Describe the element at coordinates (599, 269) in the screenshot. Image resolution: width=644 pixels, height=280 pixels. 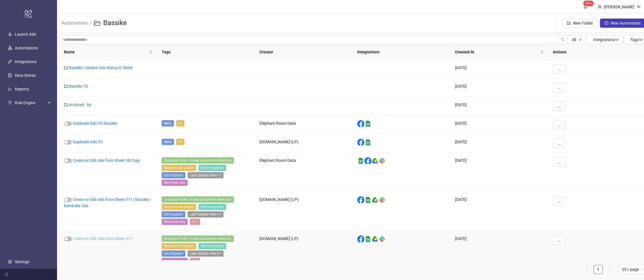
I see `a: 1` at that location.